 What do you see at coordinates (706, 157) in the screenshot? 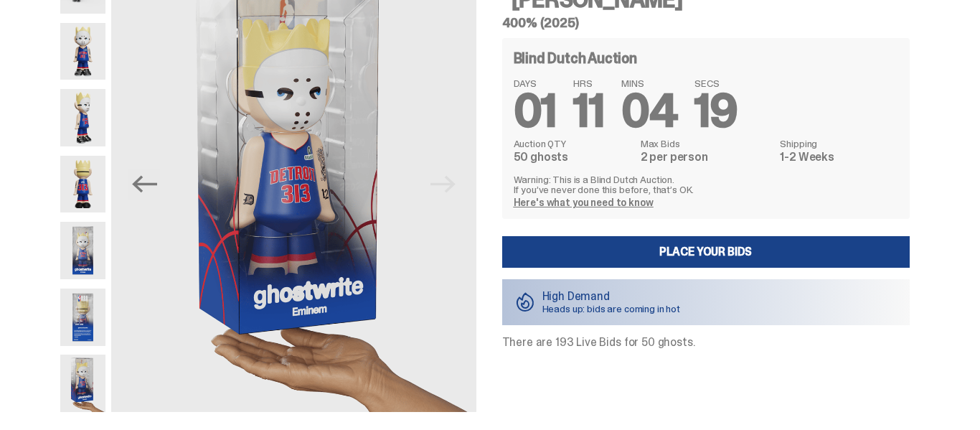
I see `dd: 2 per person` at bounding box center [706, 157].